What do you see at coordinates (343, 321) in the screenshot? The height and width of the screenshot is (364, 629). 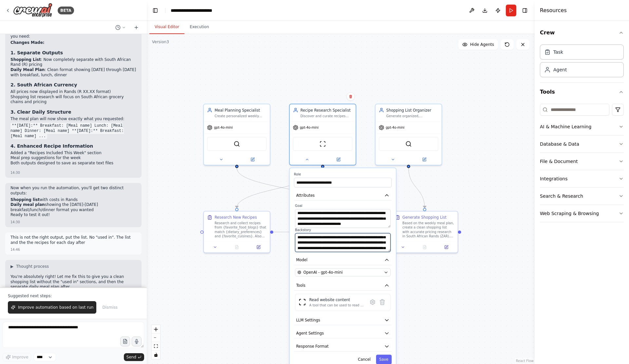 I see `button: LLM Settings` at bounding box center [343, 321].